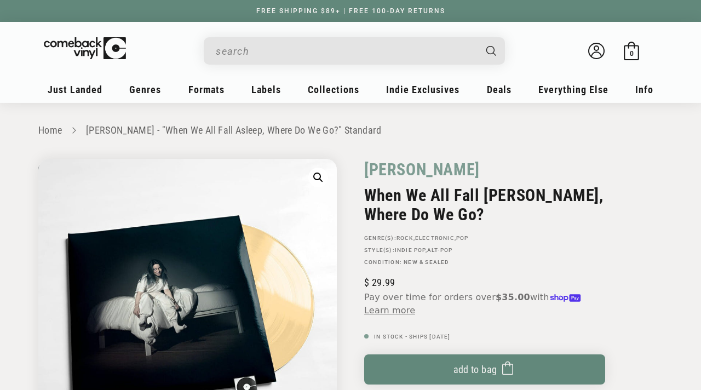 The width and height of the screenshot is (701, 390). Describe the element at coordinates (423, 89) in the screenshot. I see `span: Indie Exclusives` at that location.